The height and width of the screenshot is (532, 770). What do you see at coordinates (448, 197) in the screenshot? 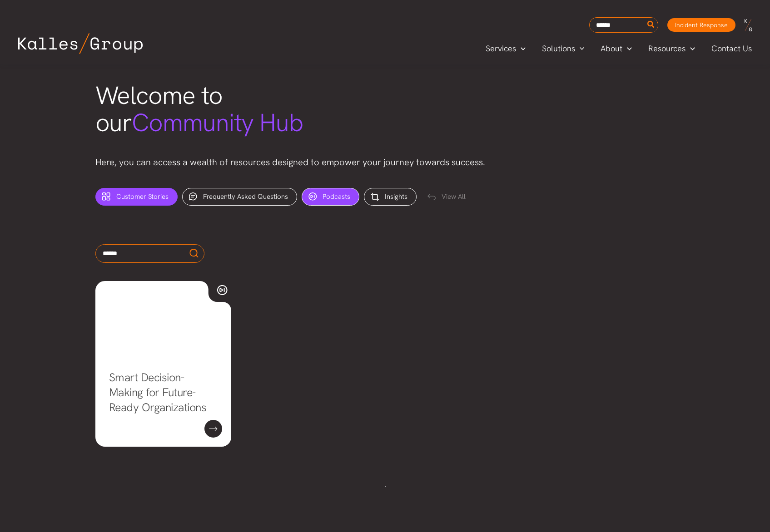
I see `div: View All` at bounding box center [448, 197].